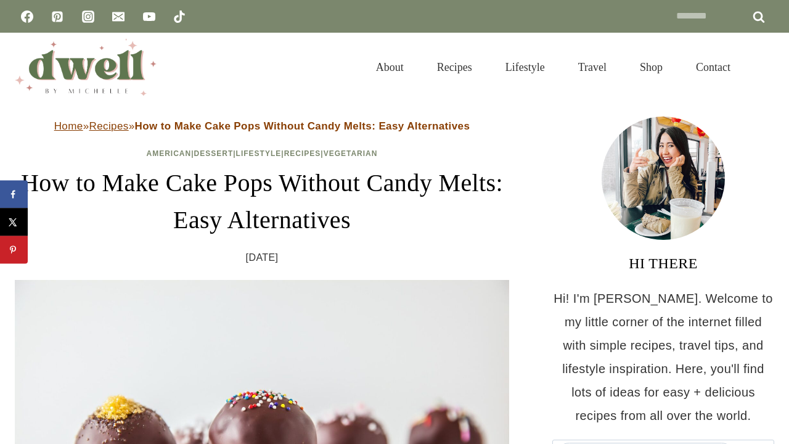  What do you see at coordinates (86, 67) in the screenshot?
I see `img: DWELL by michelle` at bounding box center [86, 67].